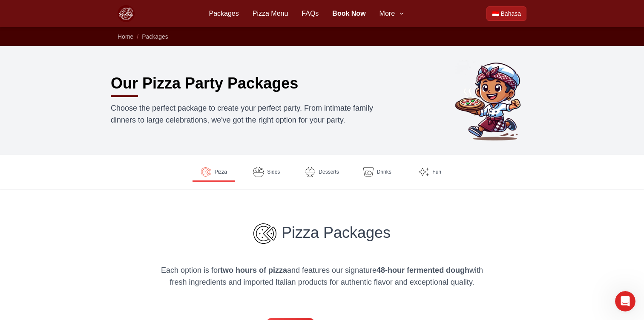 Image resolution: width=644 pixels, height=320 pixels. I want to click on span: Home, so click(125, 37).